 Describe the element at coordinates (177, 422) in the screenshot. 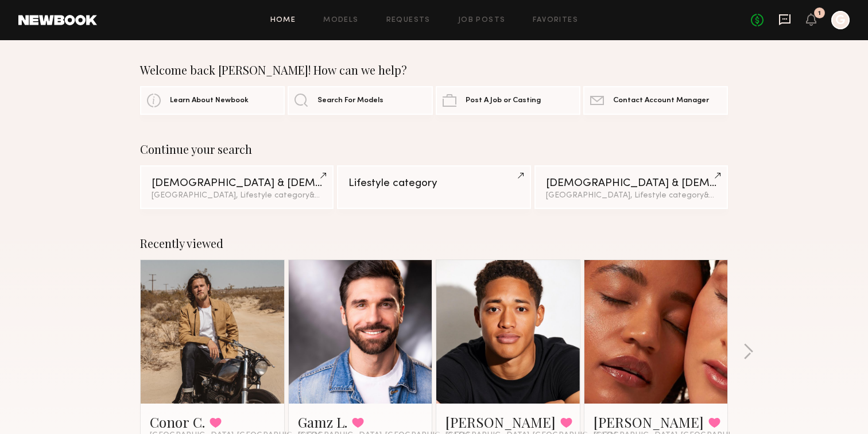

I see `a: Conor C.` at that location.